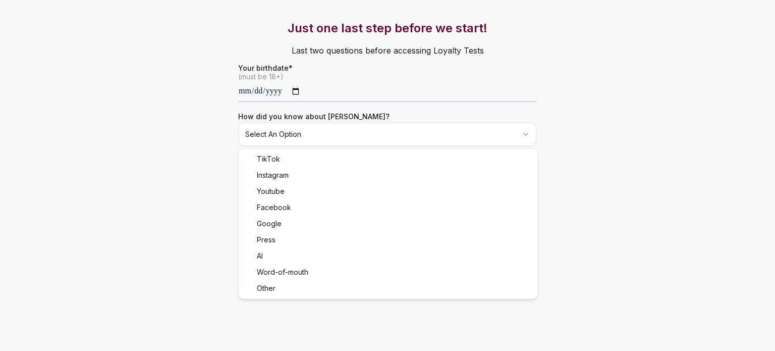 Image resolution: width=775 pixels, height=351 pixels. I want to click on span: Press, so click(266, 240).